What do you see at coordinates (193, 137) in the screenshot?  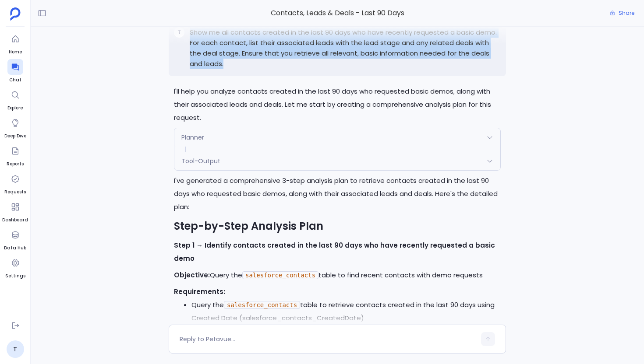 I see `span: Planner` at bounding box center [193, 137].